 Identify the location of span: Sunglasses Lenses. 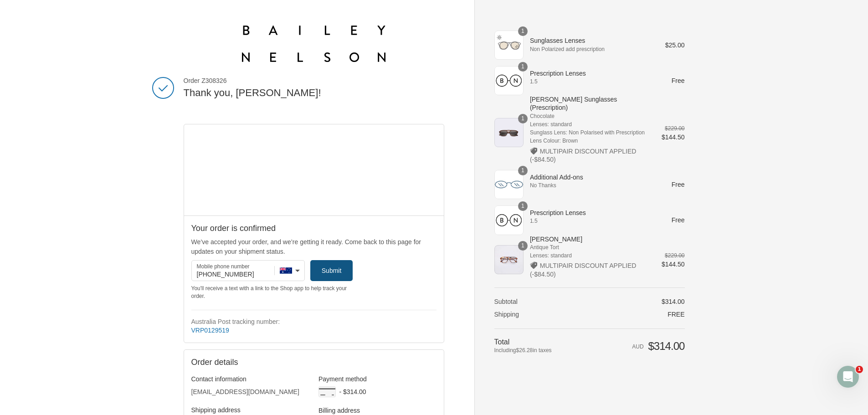
(589, 40).